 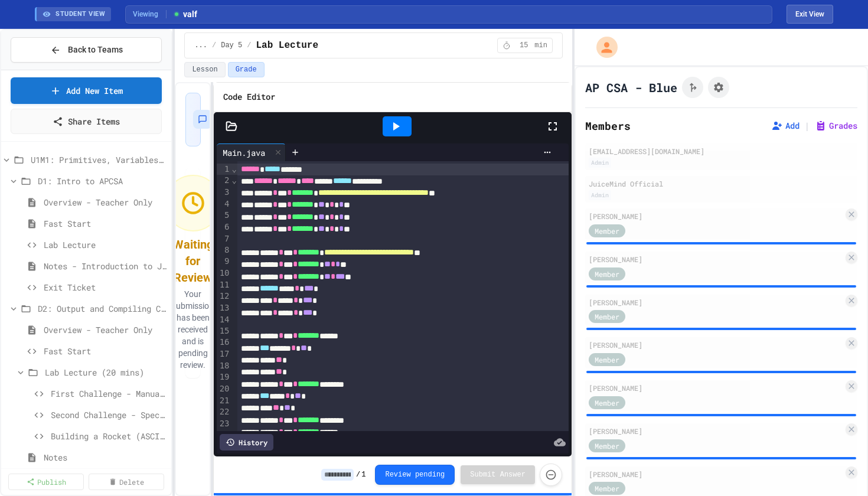 I want to click on div: 16, so click(x=224, y=343).